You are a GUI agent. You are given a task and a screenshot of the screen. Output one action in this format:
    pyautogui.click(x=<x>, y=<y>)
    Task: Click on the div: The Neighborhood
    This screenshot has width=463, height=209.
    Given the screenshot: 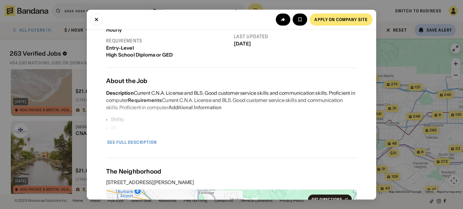 What is the action you would take?
    pyautogui.click(x=231, y=172)
    